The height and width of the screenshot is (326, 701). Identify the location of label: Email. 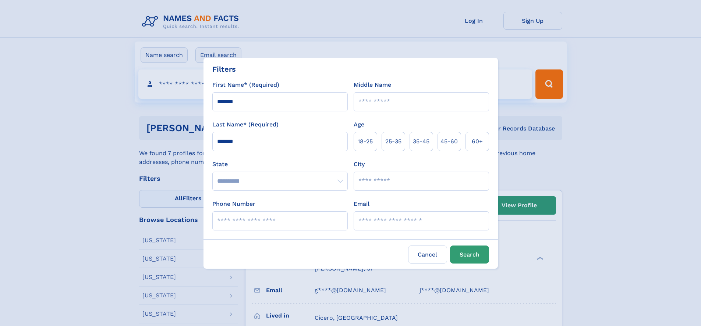
(361, 204).